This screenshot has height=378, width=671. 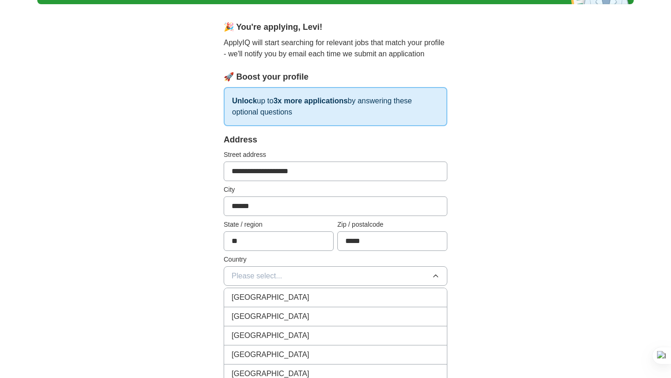 I want to click on span: Please select..., so click(x=257, y=276).